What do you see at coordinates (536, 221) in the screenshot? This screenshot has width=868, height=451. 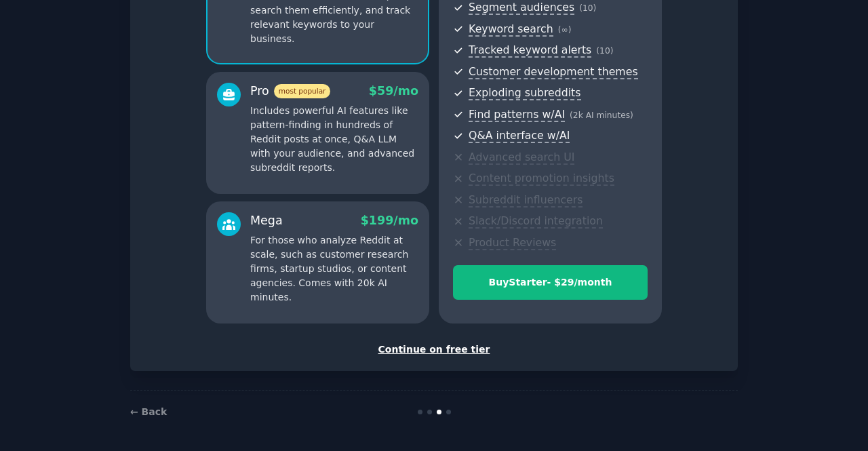 I see `span: Slack/Discord integration` at bounding box center [536, 221].